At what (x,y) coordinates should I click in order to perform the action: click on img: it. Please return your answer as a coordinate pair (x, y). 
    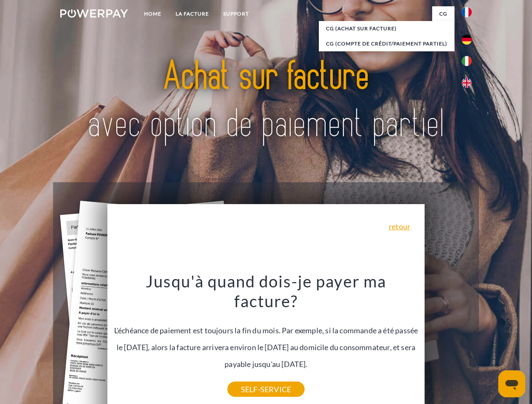
    Looking at the image, I should click on (466, 61).